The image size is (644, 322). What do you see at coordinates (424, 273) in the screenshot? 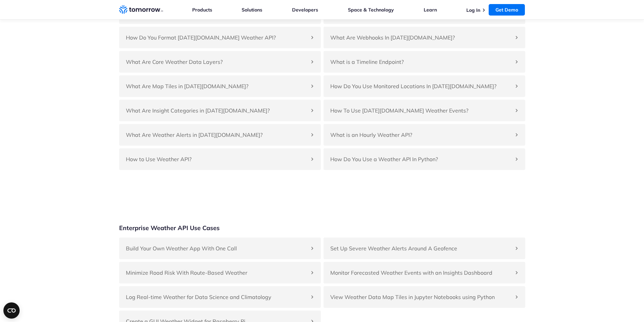
I see `div: Monitor Forecasted Weather Events with an Insights Dashboard` at bounding box center [424, 273].